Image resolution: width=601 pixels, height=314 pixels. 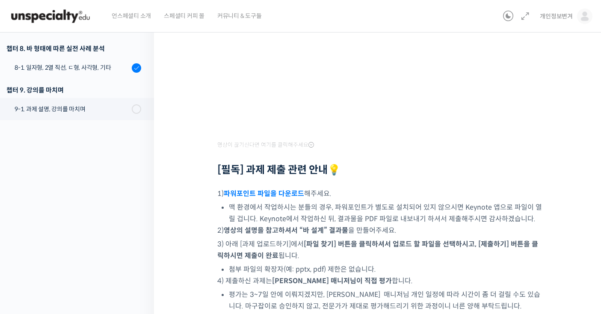 What do you see at coordinates (380, 281) in the screenshot?
I see `p: 4) 제출하신 과제는 합니다.` at bounding box center [380, 281].